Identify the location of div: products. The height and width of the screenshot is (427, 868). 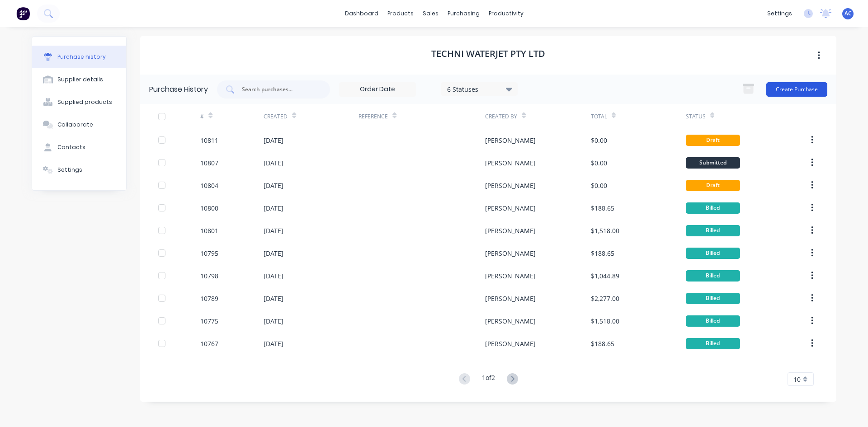
(401, 14).